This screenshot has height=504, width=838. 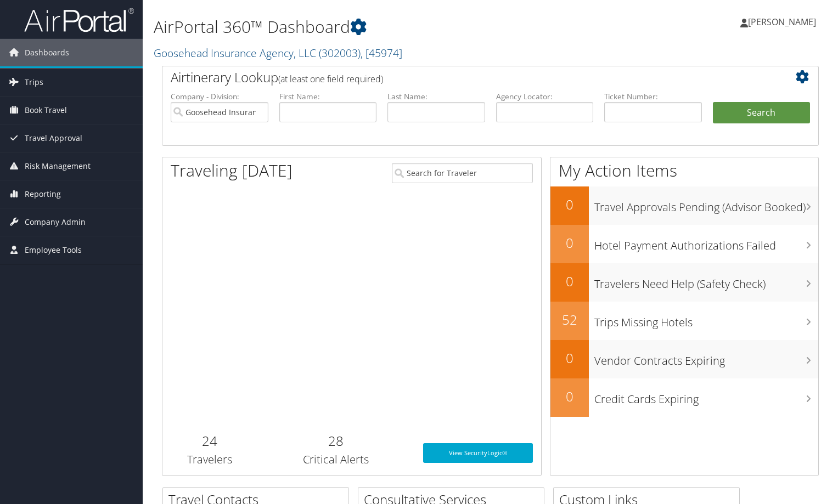 What do you see at coordinates (653, 97) in the screenshot?
I see `label: Ticket Number:` at bounding box center [653, 97].